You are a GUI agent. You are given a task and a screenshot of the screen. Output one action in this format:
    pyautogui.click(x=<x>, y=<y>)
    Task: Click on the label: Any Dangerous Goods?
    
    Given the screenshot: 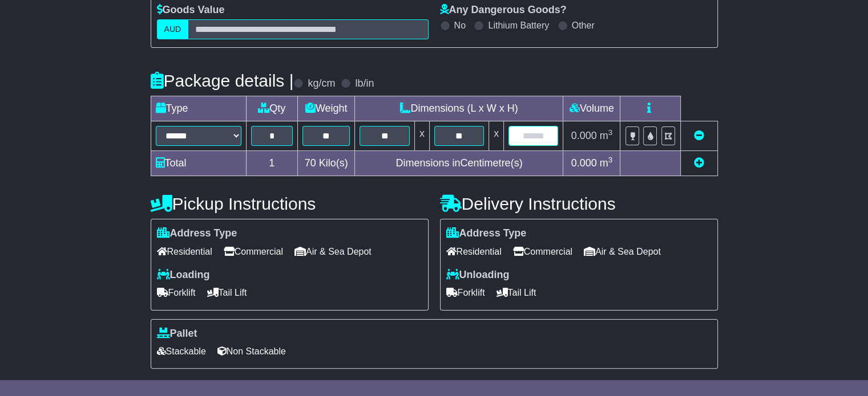 What is the action you would take?
    pyautogui.click(x=503, y=11)
    